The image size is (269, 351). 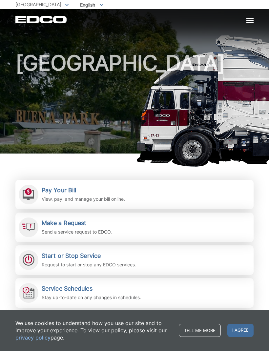 I want to click on p: Stay up-to-date on any changes in schedules., so click(x=91, y=298).